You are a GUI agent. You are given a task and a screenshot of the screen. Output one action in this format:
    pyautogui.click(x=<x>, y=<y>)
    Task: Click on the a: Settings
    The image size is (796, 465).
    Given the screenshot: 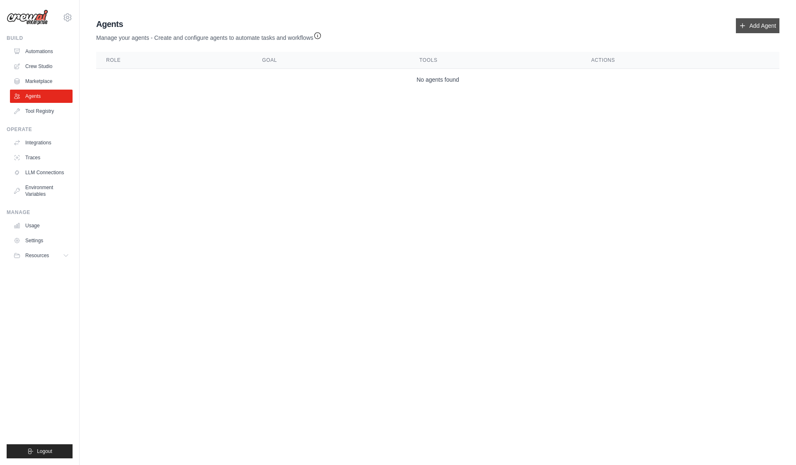 What is the action you would take?
    pyautogui.click(x=41, y=241)
    